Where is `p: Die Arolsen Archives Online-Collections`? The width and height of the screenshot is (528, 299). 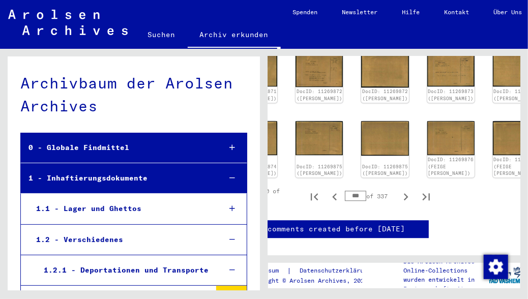
p: Die Arolsen Archives Online-Collections is located at coordinates (446, 266).